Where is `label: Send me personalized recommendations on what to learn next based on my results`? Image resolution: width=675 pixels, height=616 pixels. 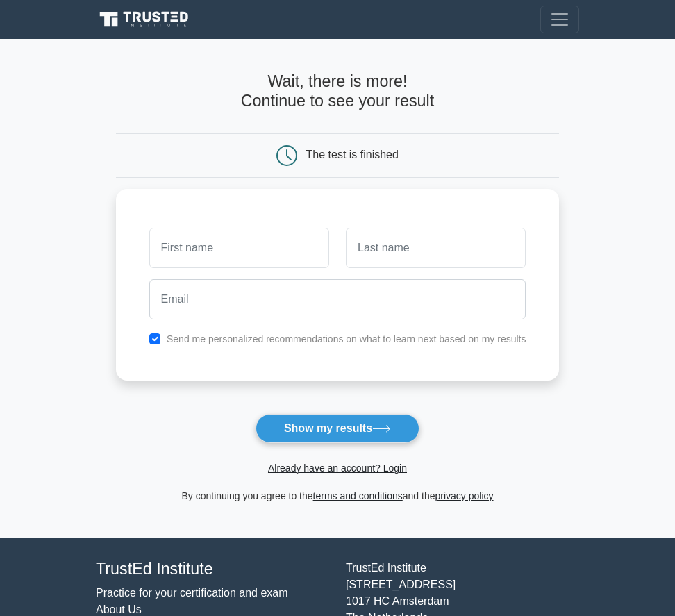 label: Send me personalized recommendations on what to learn next based on my results is located at coordinates (346, 339).